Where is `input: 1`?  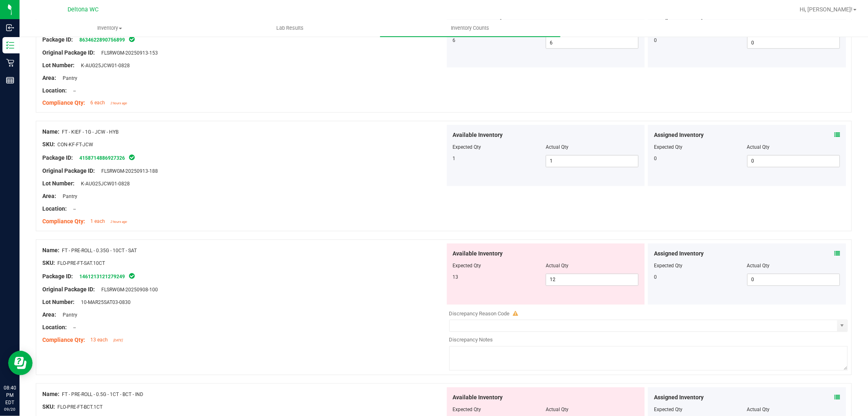 input: 1 is located at coordinates (592, 161).